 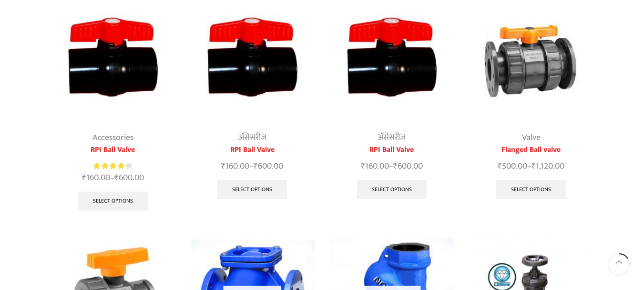 I want to click on a: Select options for “Flanged Ball valve”, so click(x=531, y=190).